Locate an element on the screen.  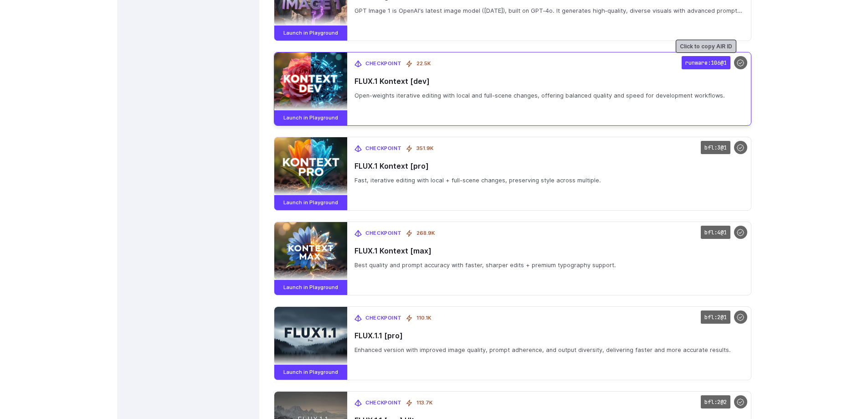
code: bfl:2@2 is located at coordinates (715, 401).